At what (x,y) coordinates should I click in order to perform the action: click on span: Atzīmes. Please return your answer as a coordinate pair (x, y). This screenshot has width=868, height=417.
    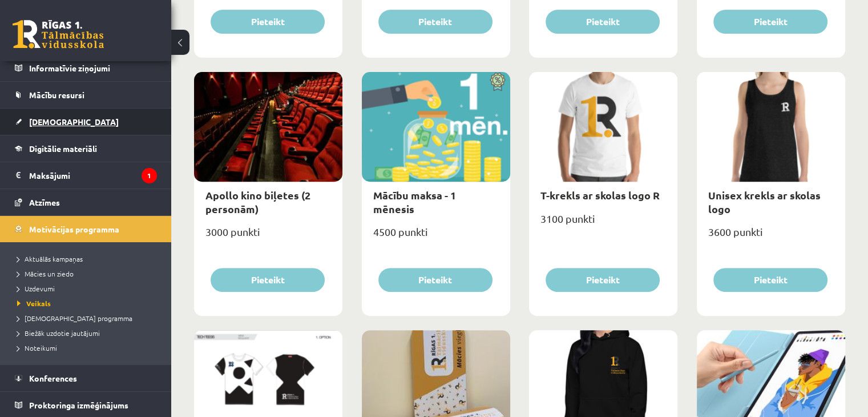
    Looking at the image, I should click on (45, 202).